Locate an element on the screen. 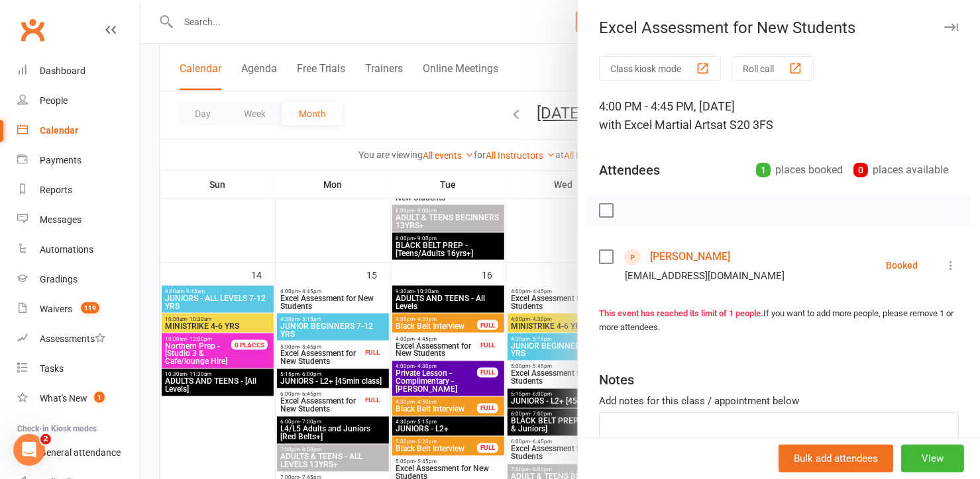 This screenshot has width=980, height=479. button: Roll call is located at coordinates (773, 68).